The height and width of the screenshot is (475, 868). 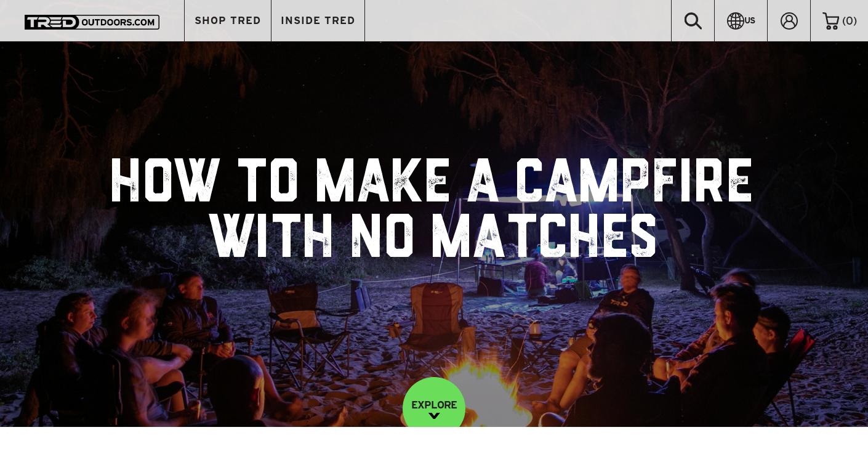 What do you see at coordinates (830, 21) in the screenshot?
I see `img: cart-icon` at bounding box center [830, 21].